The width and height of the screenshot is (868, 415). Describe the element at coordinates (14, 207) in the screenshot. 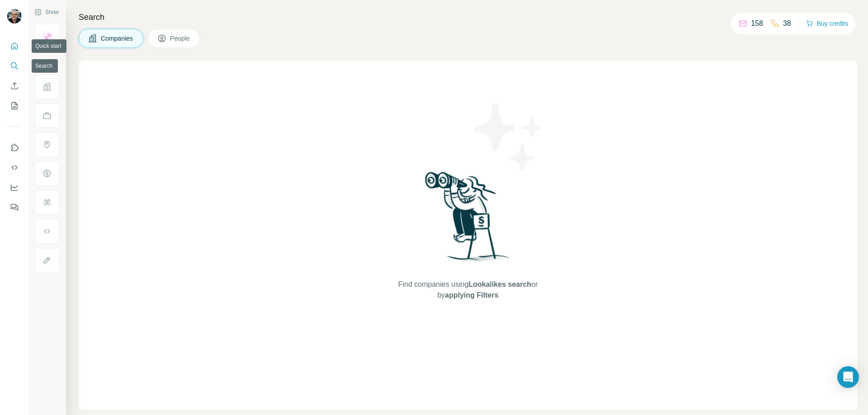

I see `button: Feedback` at that location.